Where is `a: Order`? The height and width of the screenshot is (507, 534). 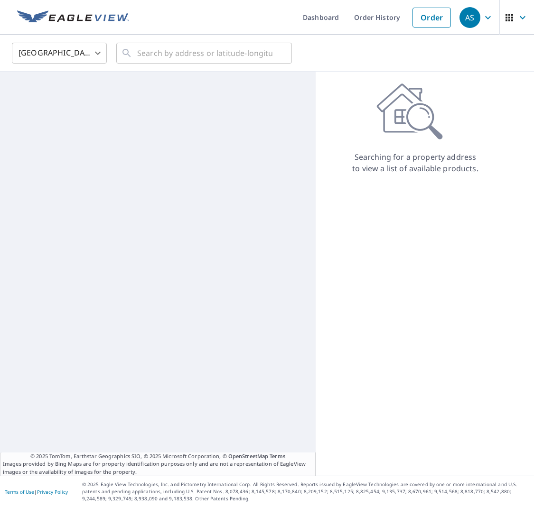
a: Order is located at coordinates (431, 18).